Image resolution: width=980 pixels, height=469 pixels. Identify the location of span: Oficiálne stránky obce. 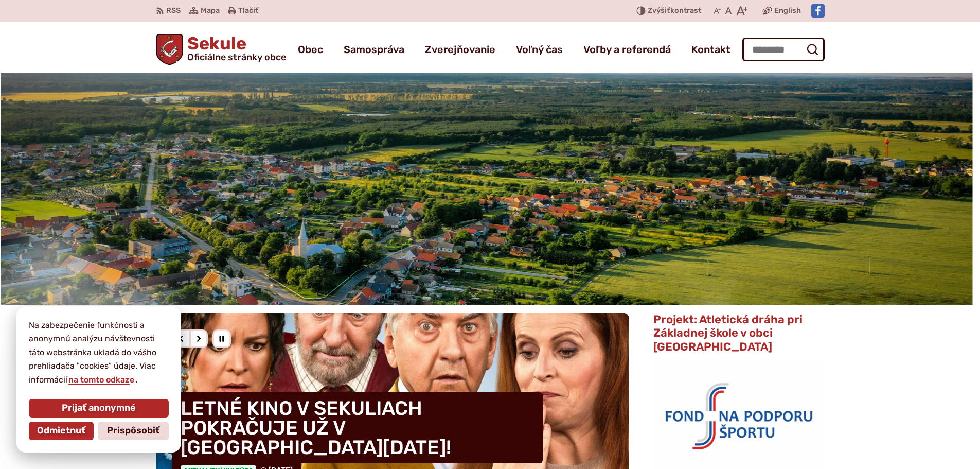
(237, 57).